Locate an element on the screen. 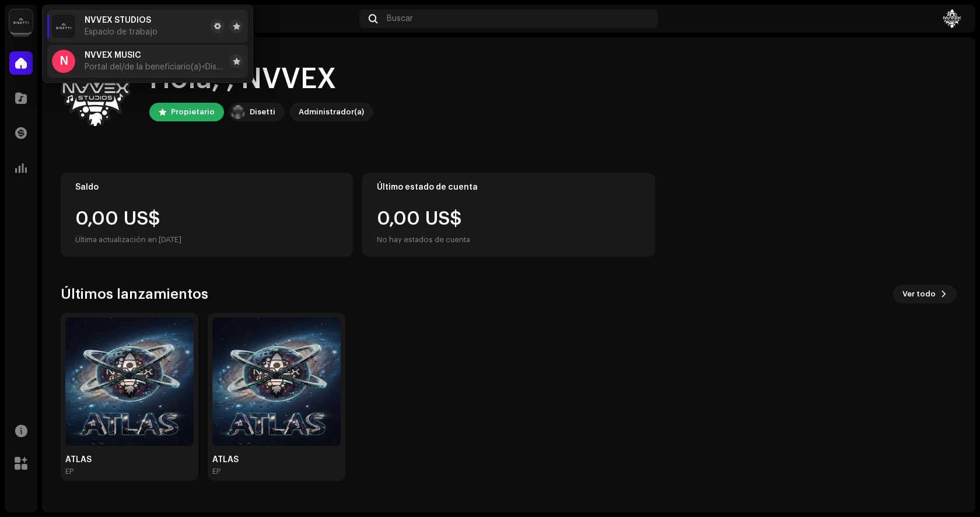 This screenshot has width=980, height=517. span: Portal del/de la beneficiario(a) <Disetti> is located at coordinates (154, 67).